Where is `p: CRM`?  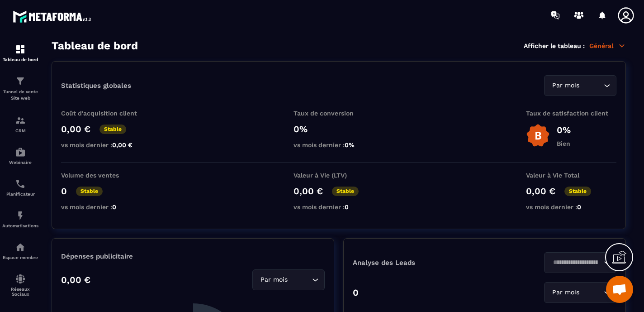
p: CRM is located at coordinates (20, 131).